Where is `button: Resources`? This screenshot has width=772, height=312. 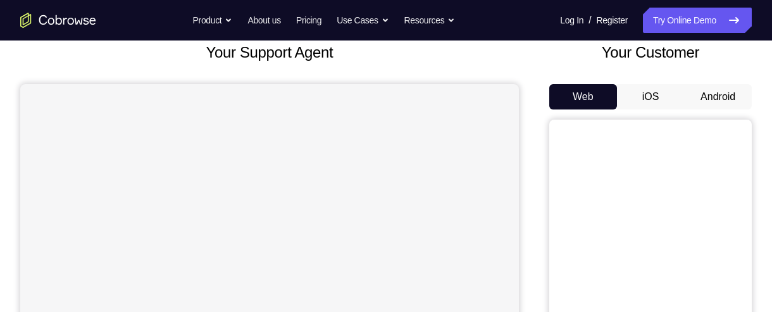
button: Resources is located at coordinates (430, 20).